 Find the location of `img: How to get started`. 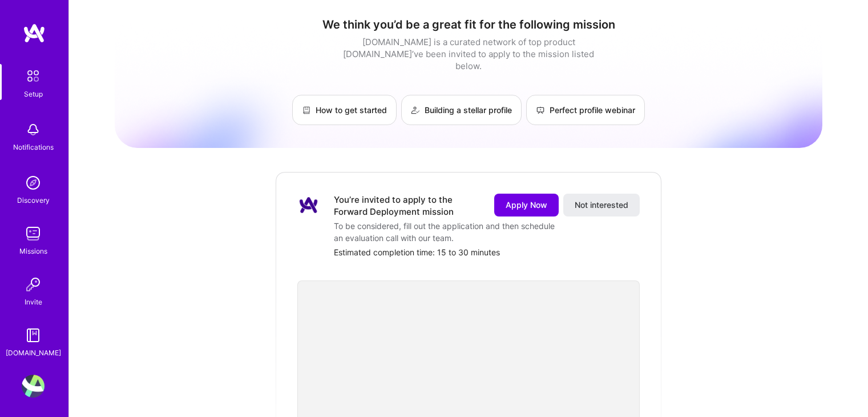

img: How to get started is located at coordinates (306, 111).